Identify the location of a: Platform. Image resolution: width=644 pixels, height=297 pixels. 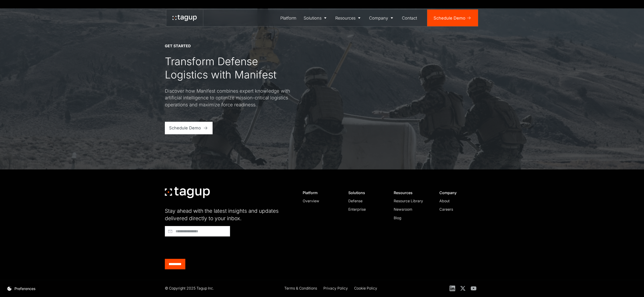
(288, 18).